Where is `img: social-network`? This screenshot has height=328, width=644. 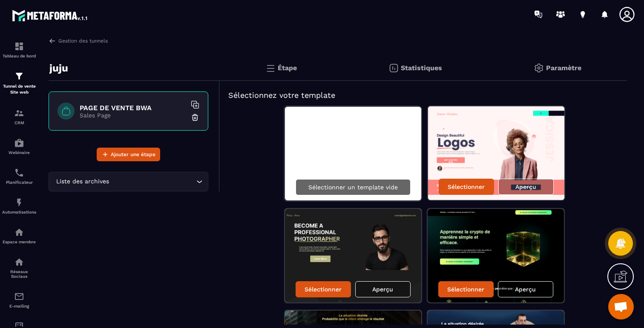
img: social-network is located at coordinates (19, 262).